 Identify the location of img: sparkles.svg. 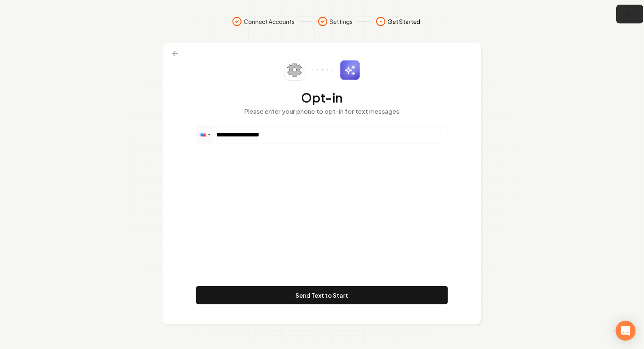
(349, 70).